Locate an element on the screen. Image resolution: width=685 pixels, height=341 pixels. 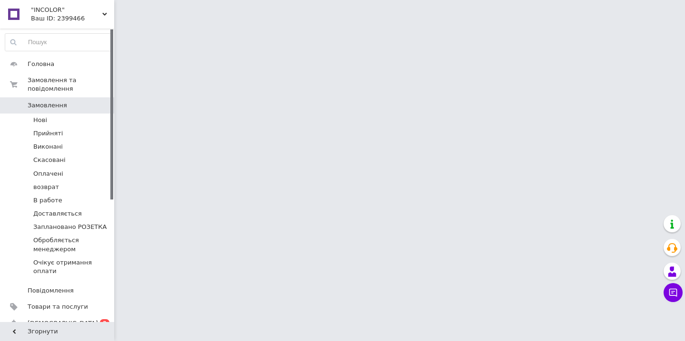
span: Заплановано РОЗЕТКА is located at coordinates (70, 227).